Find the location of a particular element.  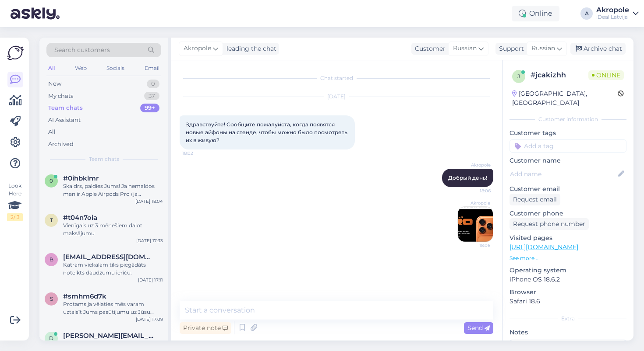

a: AkropoleiDeal Latvija is located at coordinates (617, 14).